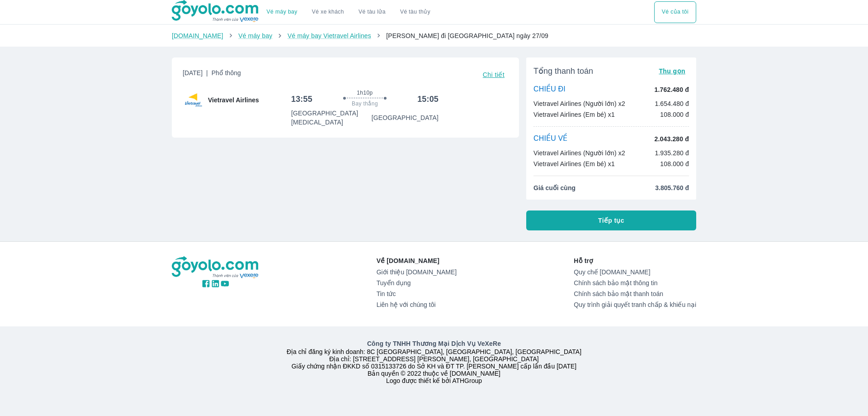  Describe the element at coordinates (327, 12) in the screenshot. I see `a: Vé xe khách` at that location.